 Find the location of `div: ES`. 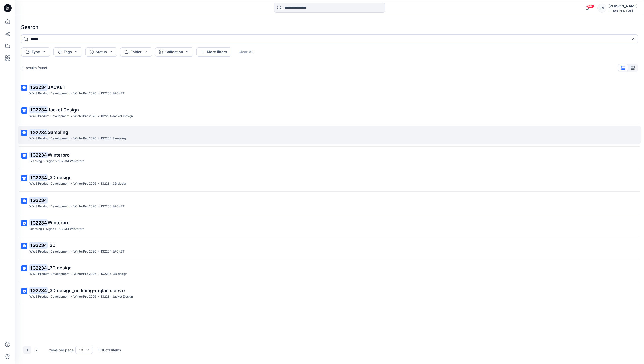

div: ES is located at coordinates (602, 8).